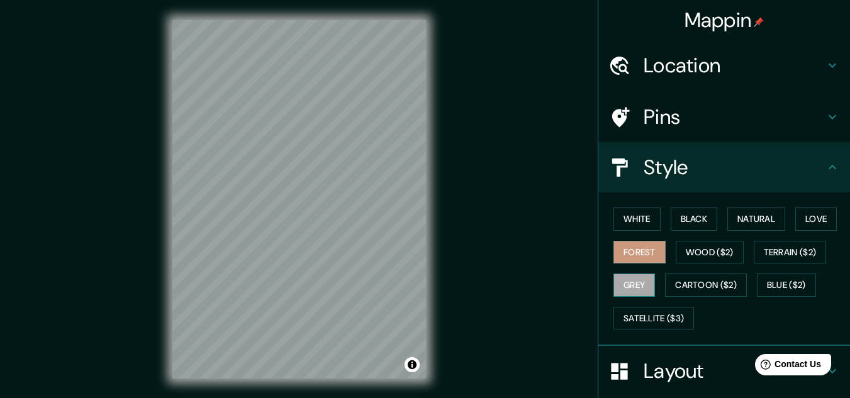 This screenshot has width=850, height=398. What do you see at coordinates (60, 15) in the screenshot?
I see `span: Contact Us` at bounding box center [60, 15].